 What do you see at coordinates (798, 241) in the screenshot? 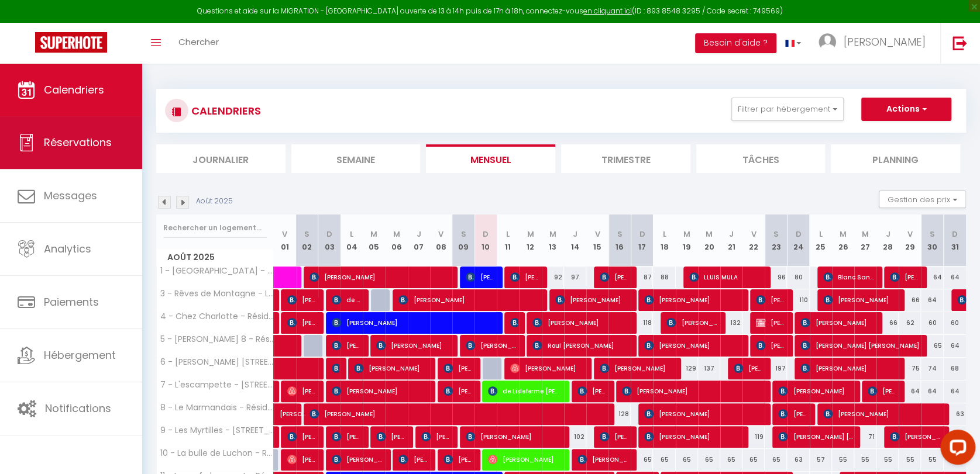
I see `th: 24` at bounding box center [798, 241].